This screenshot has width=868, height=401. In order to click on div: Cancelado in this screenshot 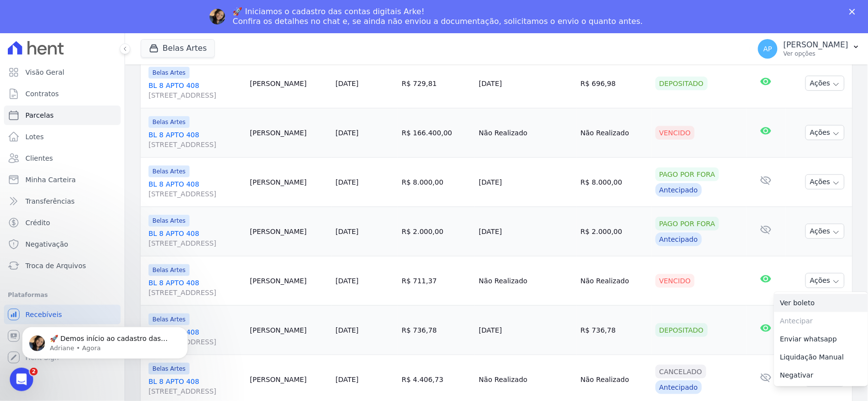, I will do `click(681, 372)`.